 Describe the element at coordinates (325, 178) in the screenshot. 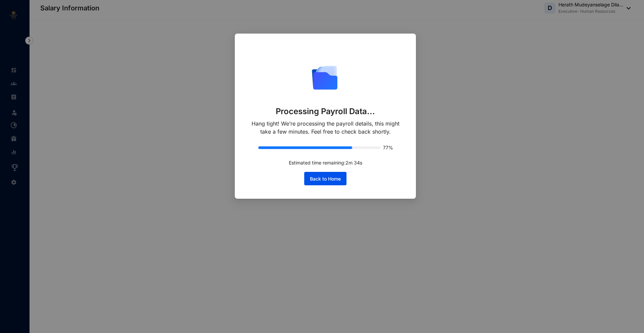

I see `button: Back to Home` at that location.